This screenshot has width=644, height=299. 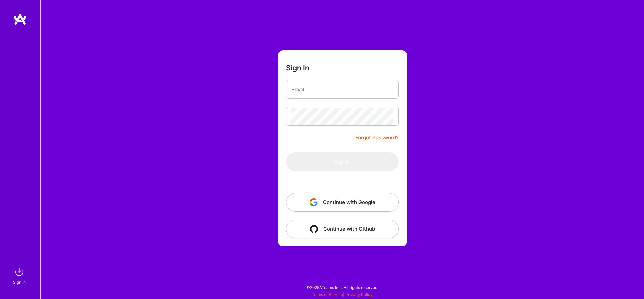 I want to click on button: Continue with Github, so click(x=342, y=229).